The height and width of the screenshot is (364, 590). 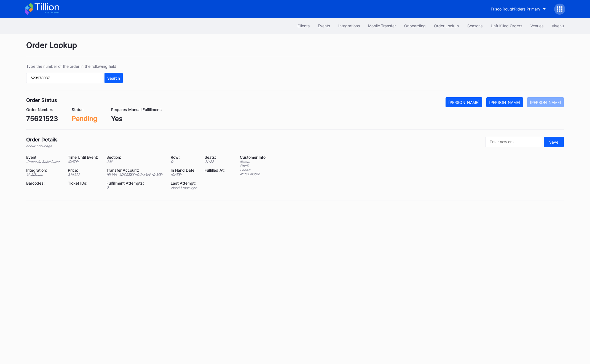 I want to click on div: $ 141.12, so click(x=83, y=174).